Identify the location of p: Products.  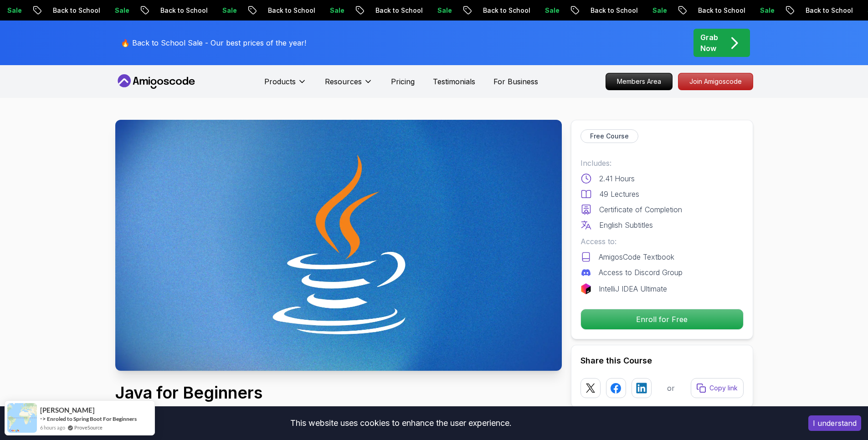
(280, 82).